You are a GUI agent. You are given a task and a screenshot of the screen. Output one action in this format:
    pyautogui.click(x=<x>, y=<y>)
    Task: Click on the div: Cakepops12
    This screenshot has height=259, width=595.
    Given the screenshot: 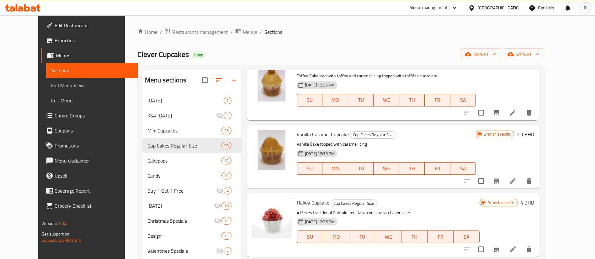 What is the action you would take?
    pyautogui.click(x=192, y=161)
    